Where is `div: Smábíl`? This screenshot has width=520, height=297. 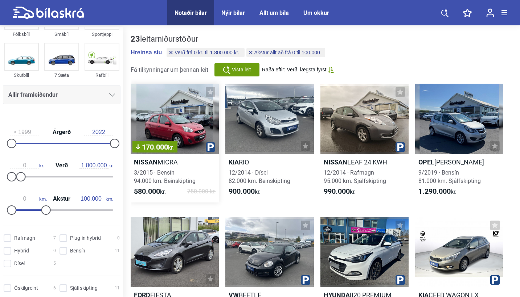 div: Smábíl is located at coordinates (62, 34).